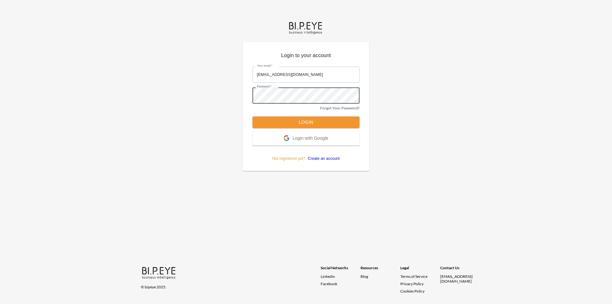 This screenshot has width=612, height=304. What do you see at coordinates (460, 269) in the screenshot?
I see `div: Contact Us` at bounding box center [460, 269].